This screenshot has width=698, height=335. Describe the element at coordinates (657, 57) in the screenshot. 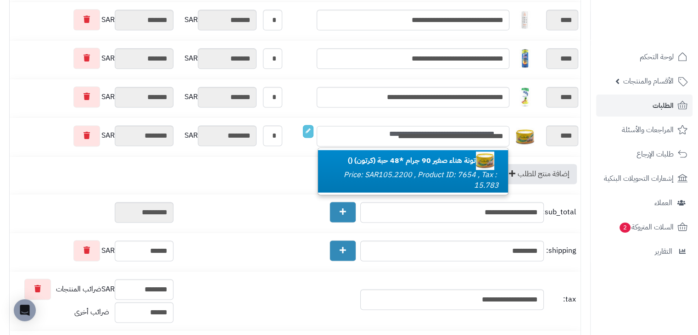

I see `span: لوحة التحكم` at that location.